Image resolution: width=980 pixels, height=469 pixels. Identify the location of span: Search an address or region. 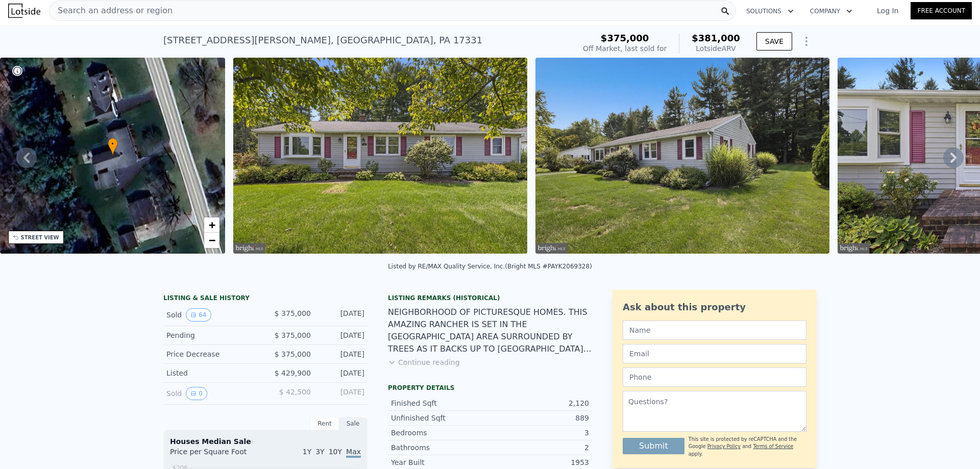
(110, 11).